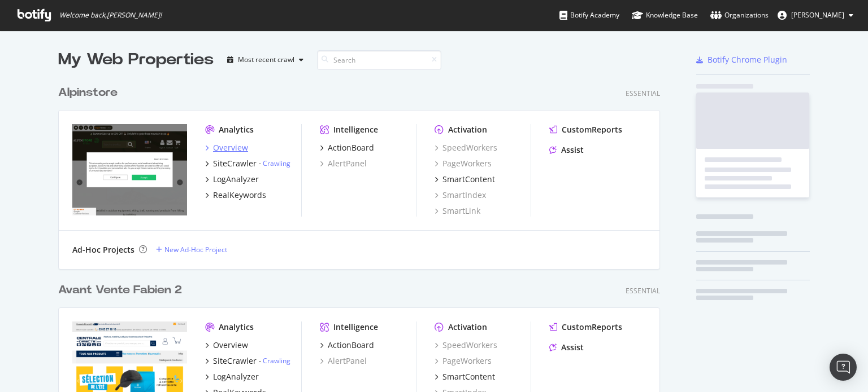 The image size is (868, 392). Describe the element at coordinates (136, 60) in the screenshot. I see `div: My Web Properties` at that location.